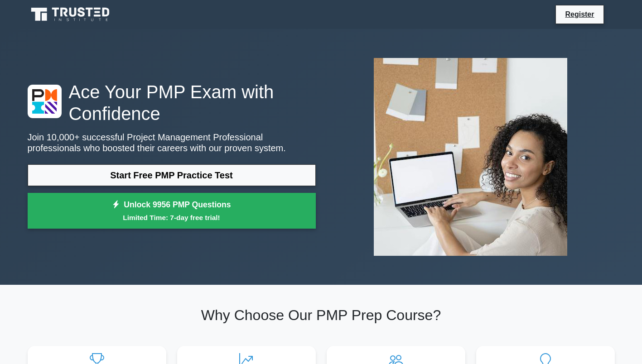 The image size is (642, 364). Describe the element at coordinates (579, 14) in the screenshot. I see `a: Register` at that location.